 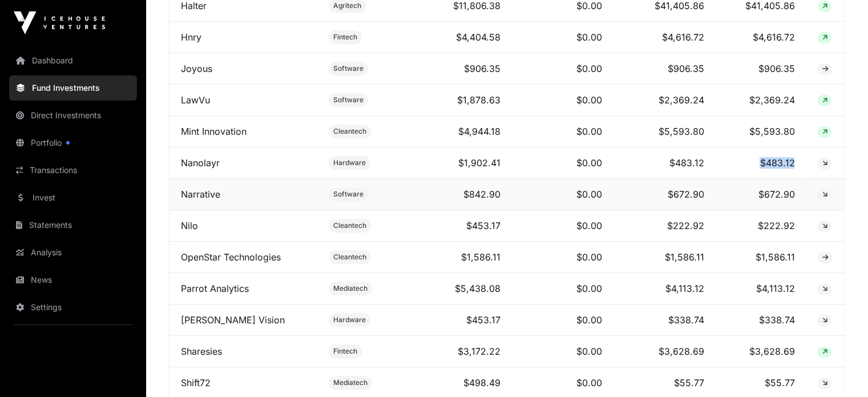 What do you see at coordinates (73, 279) in the screenshot?
I see `a: News` at bounding box center [73, 279].